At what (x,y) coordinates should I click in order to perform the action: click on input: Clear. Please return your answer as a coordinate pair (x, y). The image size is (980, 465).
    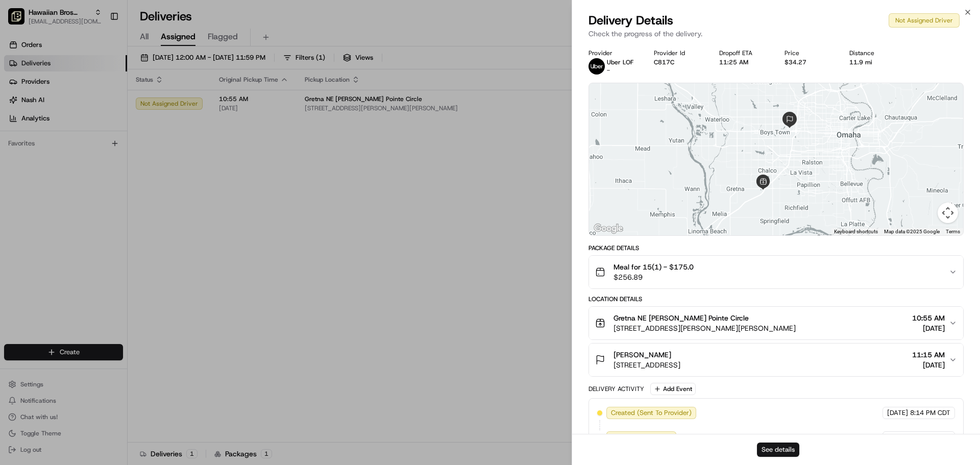
    Looking at the image, I should click on (97, 71).